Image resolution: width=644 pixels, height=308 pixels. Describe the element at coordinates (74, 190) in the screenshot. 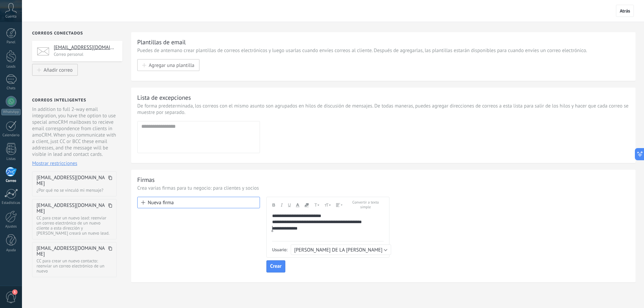

I see `dd: ¿Por qué no se vinculó mi mensaje?` at that location.